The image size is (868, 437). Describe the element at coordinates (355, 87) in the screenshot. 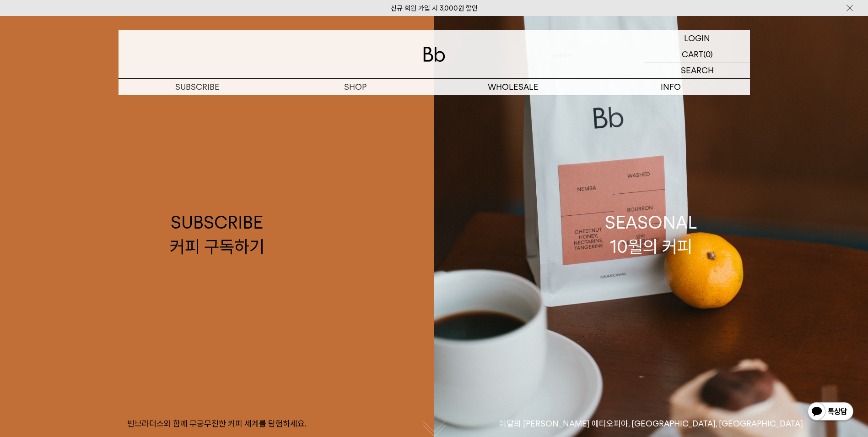

I see `p: SHOP` at that location.